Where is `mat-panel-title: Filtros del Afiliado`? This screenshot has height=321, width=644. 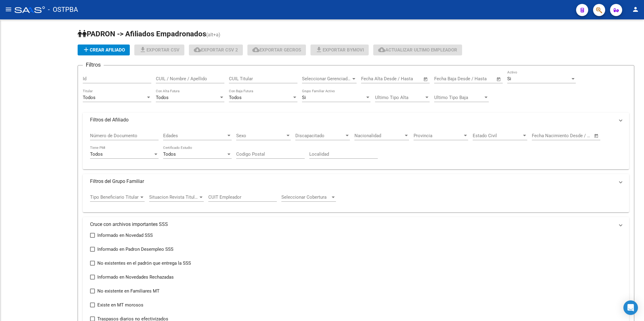
mat-panel-title: Filtros del Afiliado is located at coordinates (352, 120).